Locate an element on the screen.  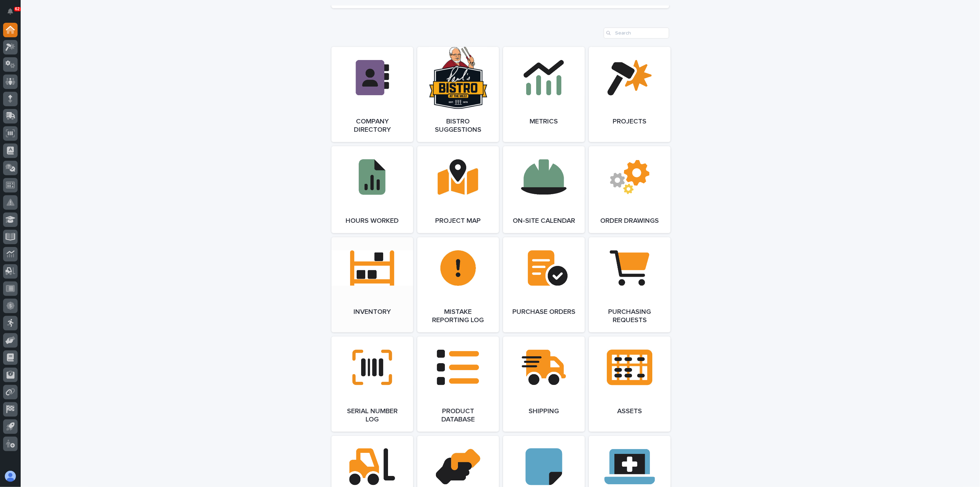
a: Shipping is located at coordinates (544, 385).